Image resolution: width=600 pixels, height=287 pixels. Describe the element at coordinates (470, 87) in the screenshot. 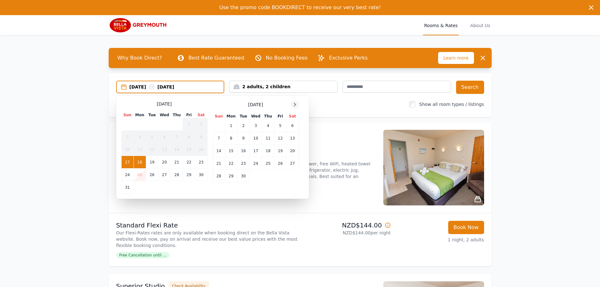

I see `button: Search` at that location.